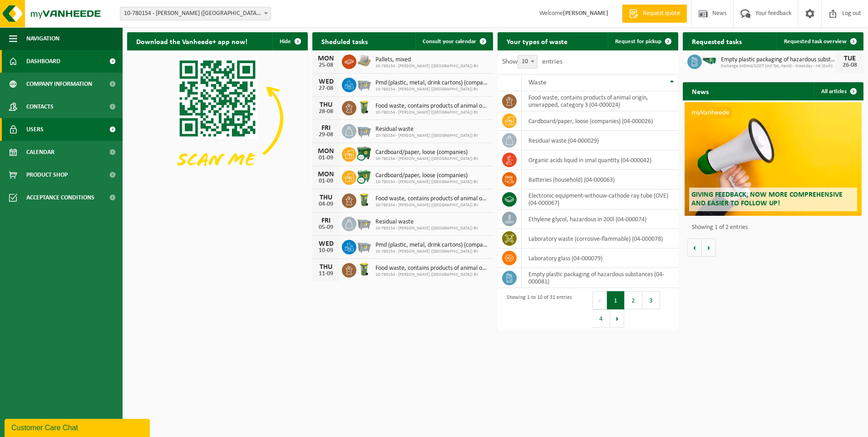 The width and height of the screenshot is (868, 437). What do you see at coordinates (427, 129) in the screenshot?
I see `span: Residual waste` at bounding box center [427, 129].